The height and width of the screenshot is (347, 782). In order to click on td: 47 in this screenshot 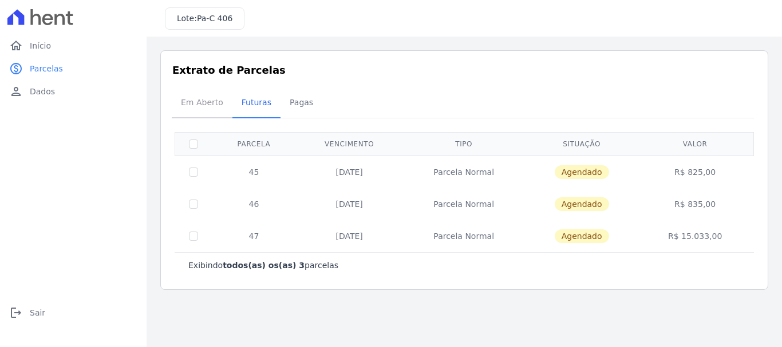, I will do `click(253, 236)`.